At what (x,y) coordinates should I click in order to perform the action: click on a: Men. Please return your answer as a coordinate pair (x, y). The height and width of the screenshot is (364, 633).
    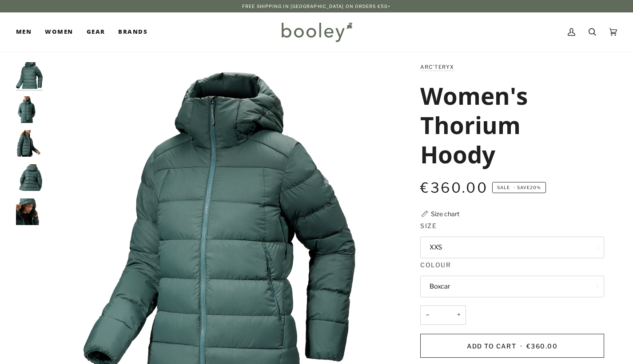
    Looking at the image, I should click on (27, 32).